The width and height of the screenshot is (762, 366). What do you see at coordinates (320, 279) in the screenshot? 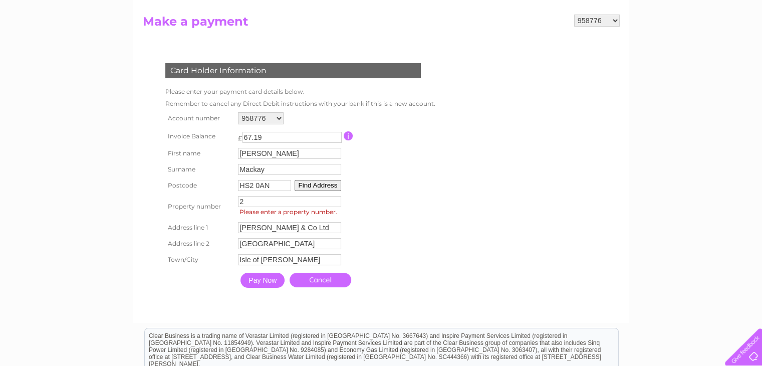
I see `a: Cancel` at bounding box center [320, 279].